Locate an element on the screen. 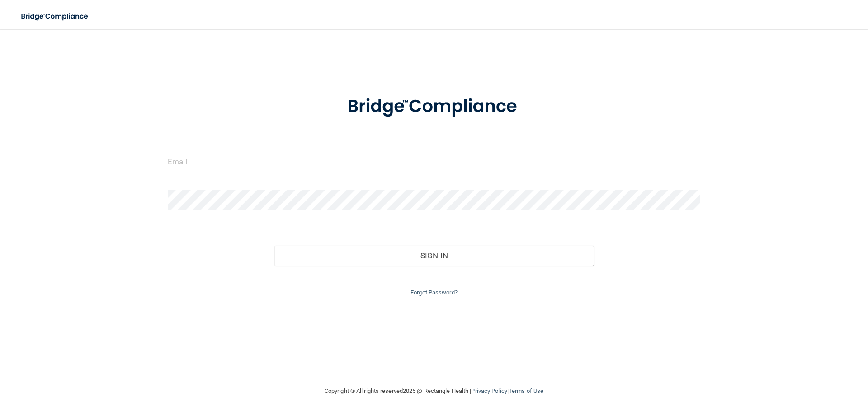 This screenshot has height=415, width=868. a: Terms of Use is located at coordinates (525, 391).